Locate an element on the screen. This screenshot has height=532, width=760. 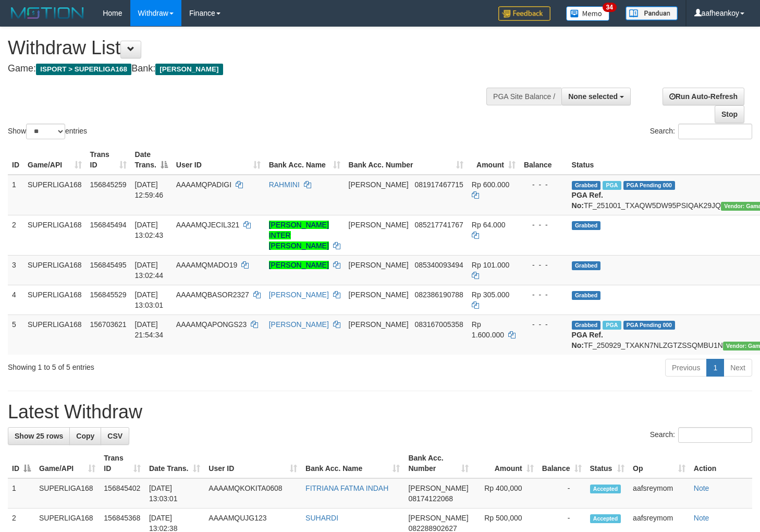
a: 1 is located at coordinates (715, 367).